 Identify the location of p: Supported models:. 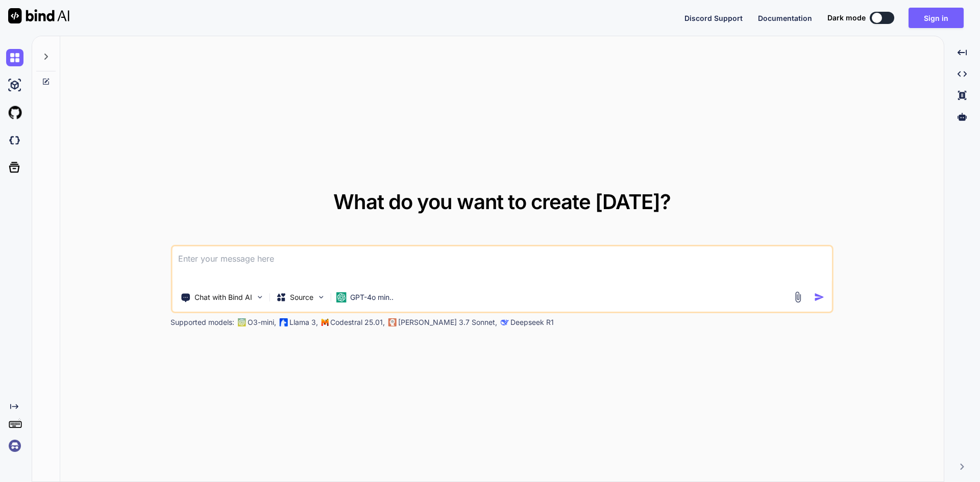
(202, 323).